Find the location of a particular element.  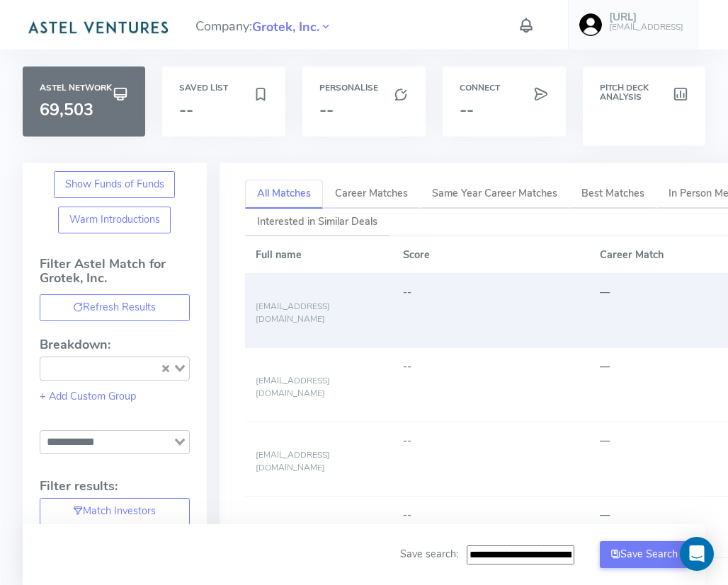

button: Clear Selected is located at coordinates (166, 369).